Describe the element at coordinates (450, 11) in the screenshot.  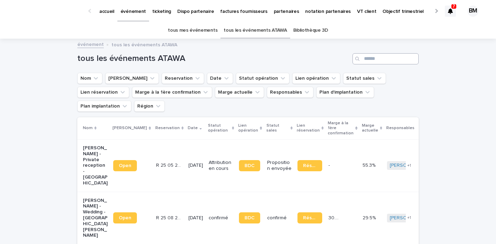
I see `div: 7` at that location.